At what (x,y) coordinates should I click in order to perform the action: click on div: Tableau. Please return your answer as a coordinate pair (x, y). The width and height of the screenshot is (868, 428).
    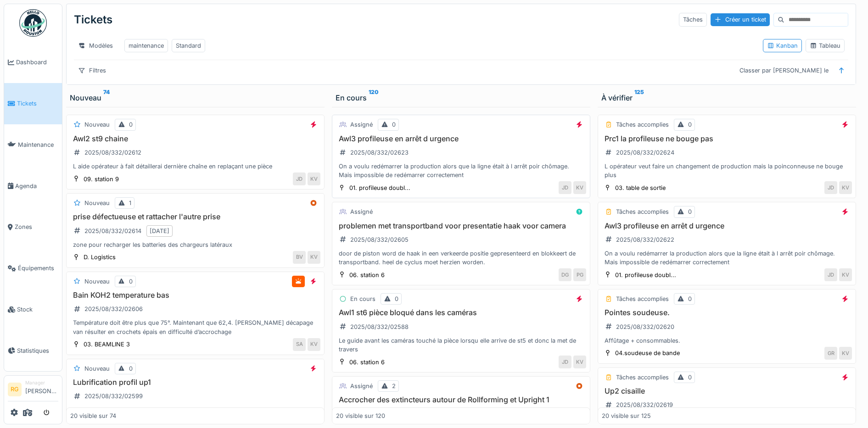
    Looking at the image, I should click on (824, 46).